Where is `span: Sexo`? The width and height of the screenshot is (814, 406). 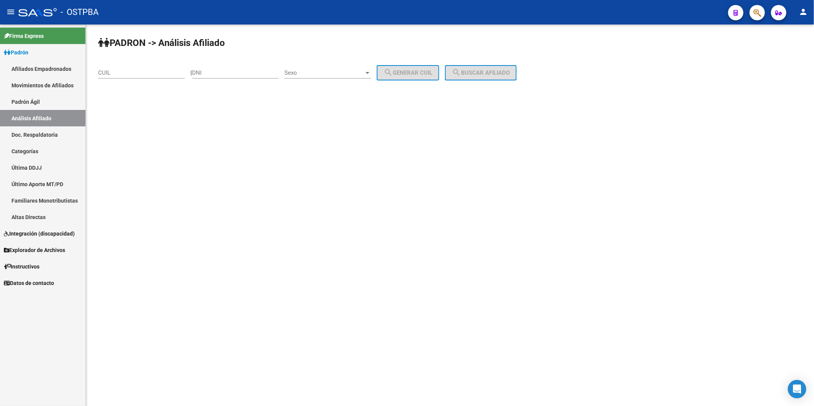 span: Sexo is located at coordinates (324, 73).